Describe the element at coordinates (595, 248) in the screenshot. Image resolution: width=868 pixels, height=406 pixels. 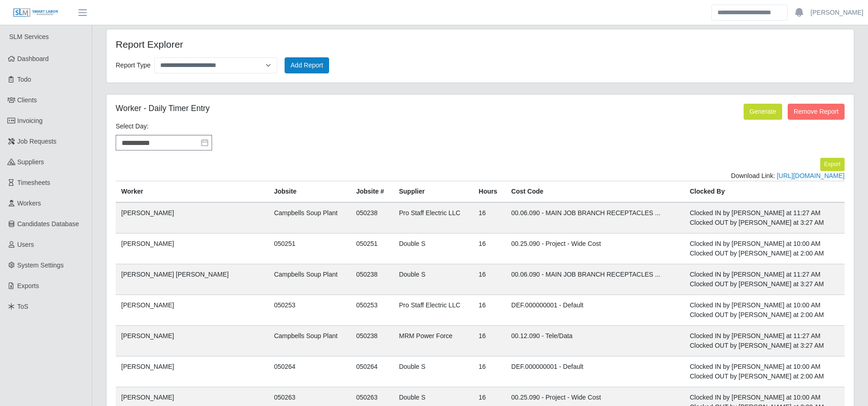
I see `td: 00.25.090 - Project - Wide Cost` at that location.